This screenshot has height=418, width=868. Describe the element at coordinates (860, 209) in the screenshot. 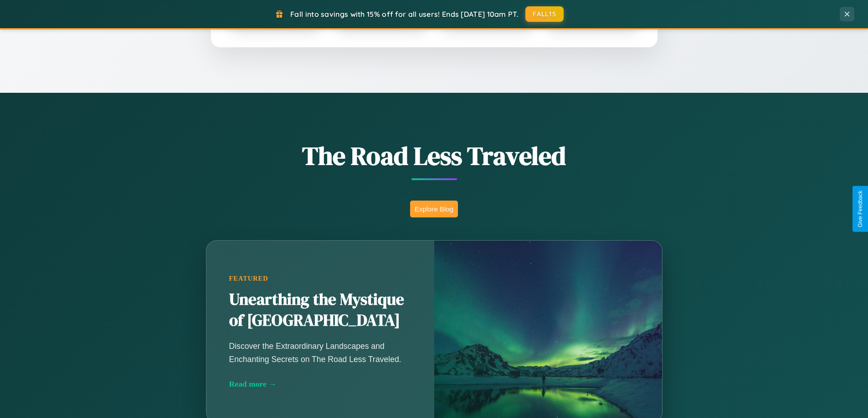

I see `div: Give Feedback` at that location.